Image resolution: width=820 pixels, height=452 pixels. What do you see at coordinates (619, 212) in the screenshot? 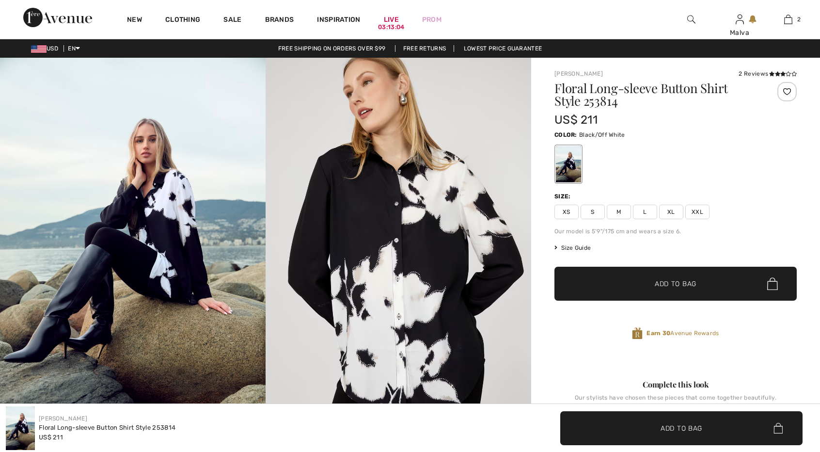
I see `span: M` at bounding box center [619, 212].